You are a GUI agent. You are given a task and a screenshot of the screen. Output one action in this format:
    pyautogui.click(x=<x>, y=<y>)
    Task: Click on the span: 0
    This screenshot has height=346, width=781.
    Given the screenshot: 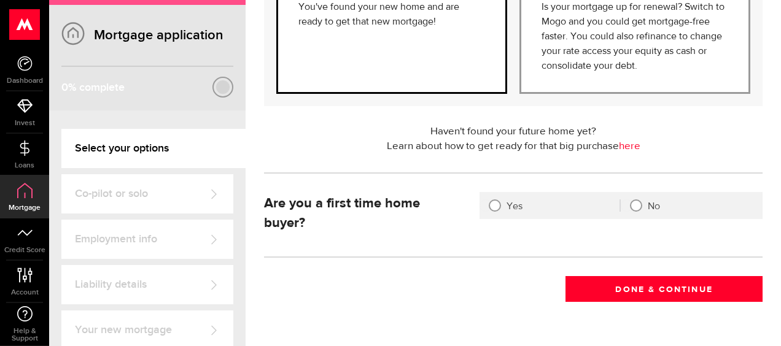 What is the action you would take?
    pyautogui.click(x=64, y=87)
    